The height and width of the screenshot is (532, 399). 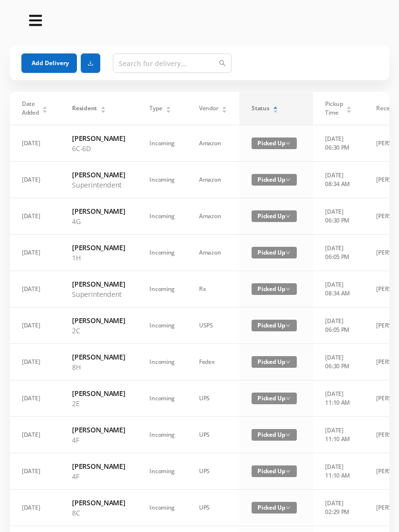 What do you see at coordinates (172, 63) in the screenshot?
I see `input: Search for delivery...` at bounding box center [172, 63].